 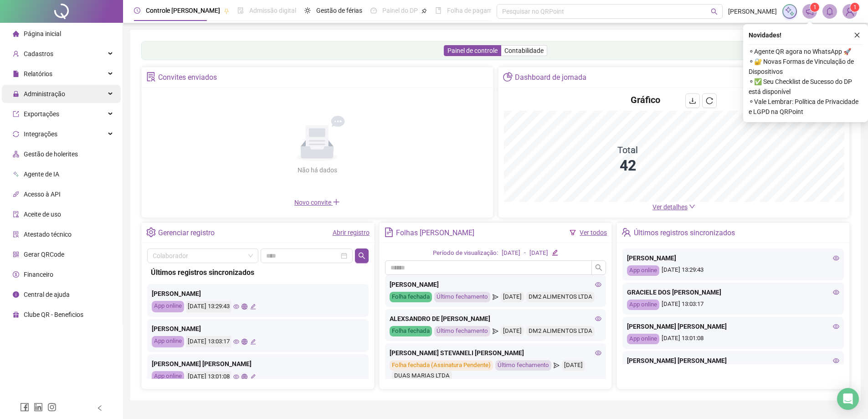 What do you see at coordinates (48, 234) in the screenshot?
I see `span: Atestado técnico` at bounding box center [48, 234].